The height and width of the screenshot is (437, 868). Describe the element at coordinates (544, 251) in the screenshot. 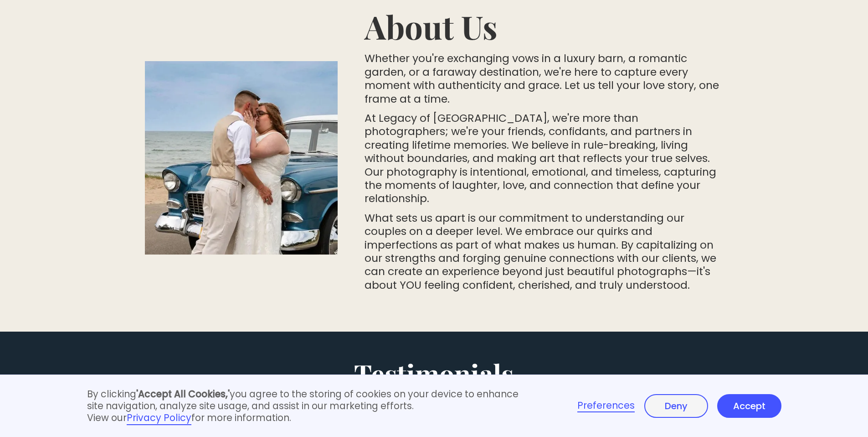

I see `p: What sets us apart is our commitment to understanding our couples on a deeper level. We embrace o...` at that location.